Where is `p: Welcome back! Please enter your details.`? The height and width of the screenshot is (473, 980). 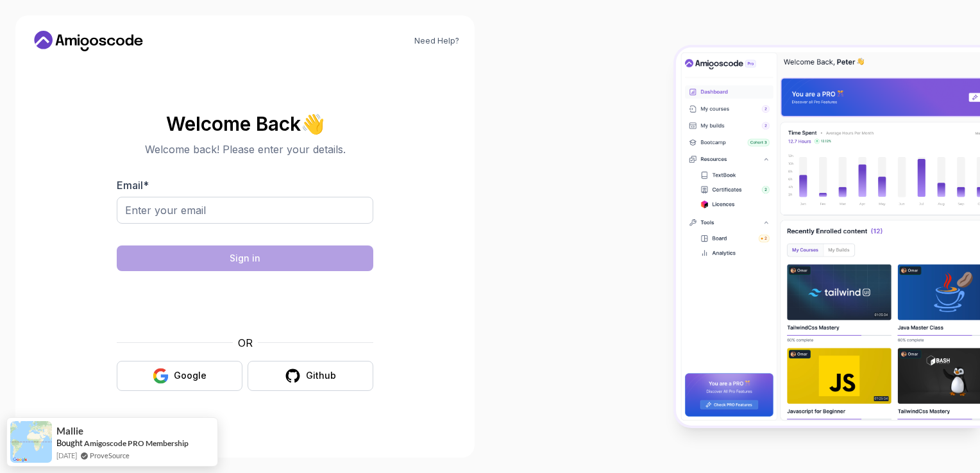 p: Welcome back! Please enter your details. is located at coordinates (245, 149).